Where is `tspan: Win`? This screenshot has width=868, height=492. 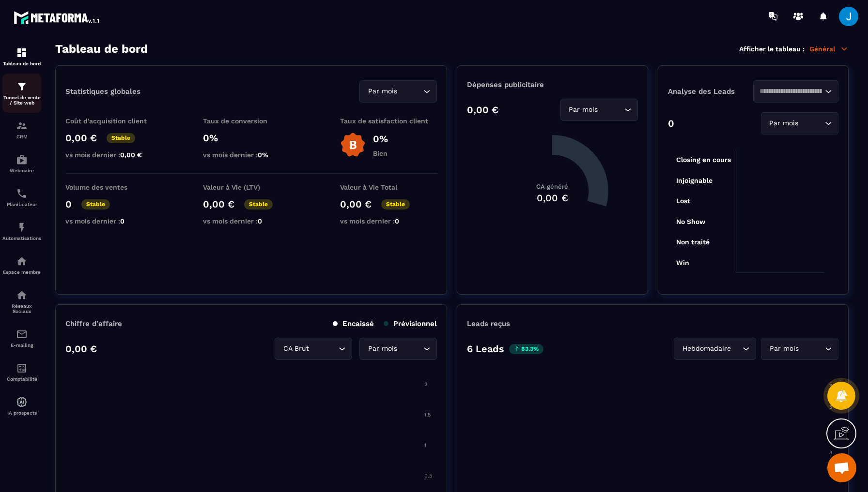
tspan: Win is located at coordinates (683, 263).